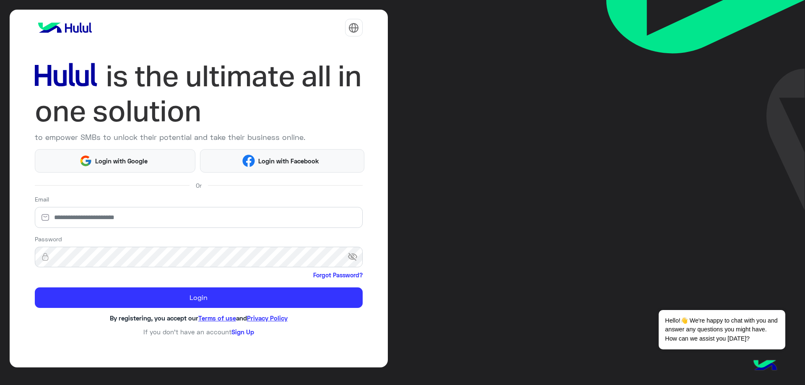  I want to click on span: Hello!👋 We're happy to chat with you and answer any questions you might have. How can we assist y..., so click(722, 330).